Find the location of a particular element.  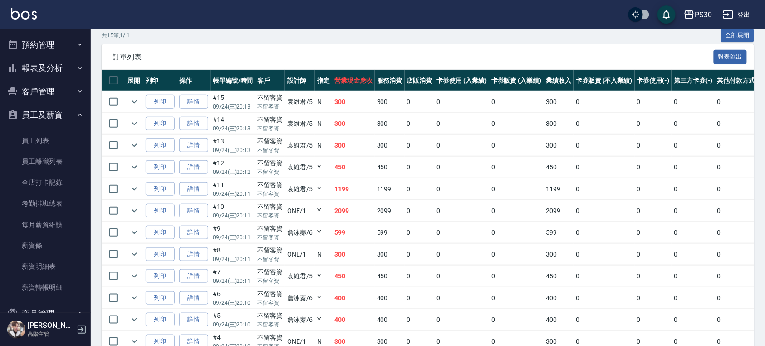

th: 展開 is located at coordinates (134, 80).